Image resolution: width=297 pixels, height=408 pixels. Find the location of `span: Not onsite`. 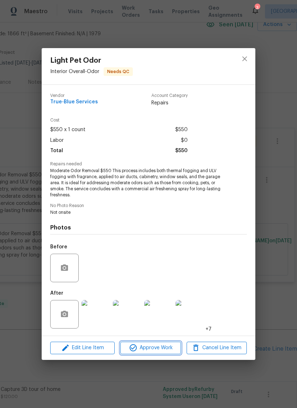

span: Not onsite is located at coordinates (139, 212).